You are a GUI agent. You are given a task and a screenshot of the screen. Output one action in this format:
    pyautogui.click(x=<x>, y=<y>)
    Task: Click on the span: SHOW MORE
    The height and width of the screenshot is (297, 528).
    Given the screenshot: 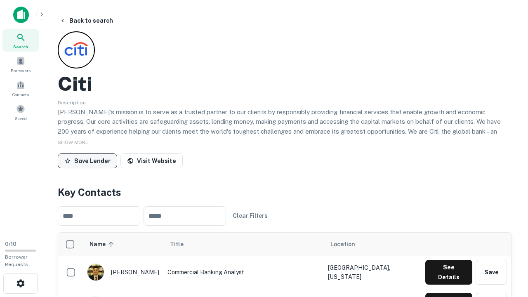 What is the action you would take?
    pyautogui.click(x=73, y=142)
    